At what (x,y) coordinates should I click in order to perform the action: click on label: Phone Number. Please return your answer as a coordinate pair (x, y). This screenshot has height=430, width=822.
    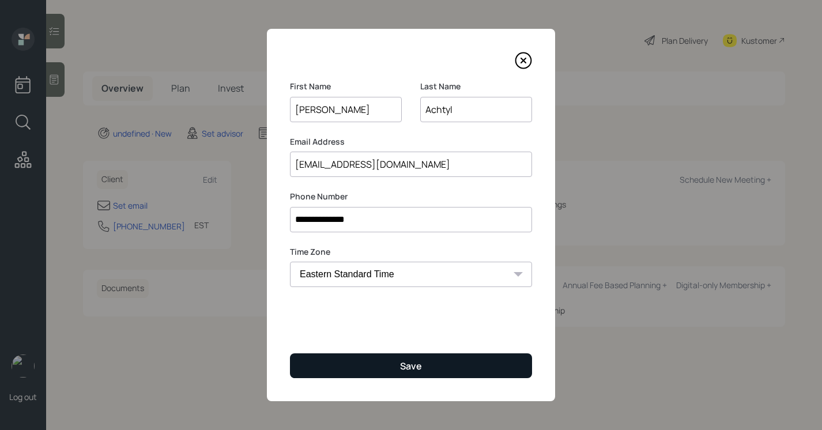
    Looking at the image, I should click on (411, 196).